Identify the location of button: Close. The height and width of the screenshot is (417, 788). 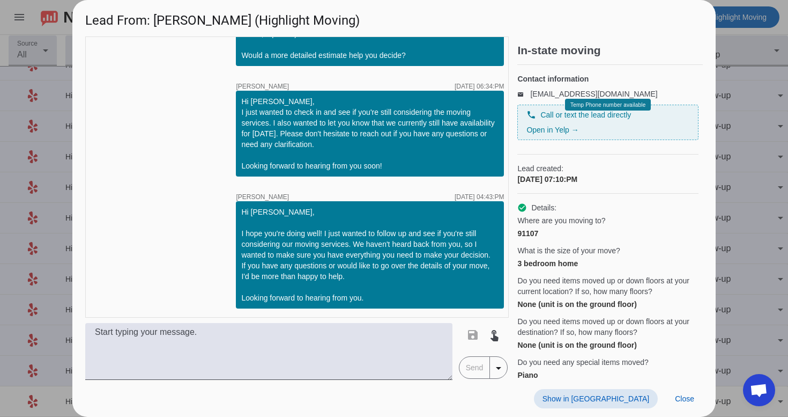
(685, 398).